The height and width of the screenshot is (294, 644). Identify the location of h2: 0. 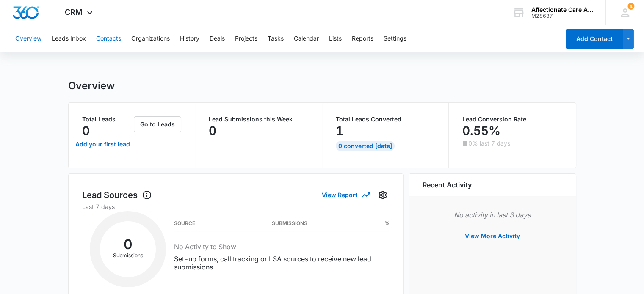
(128, 245).